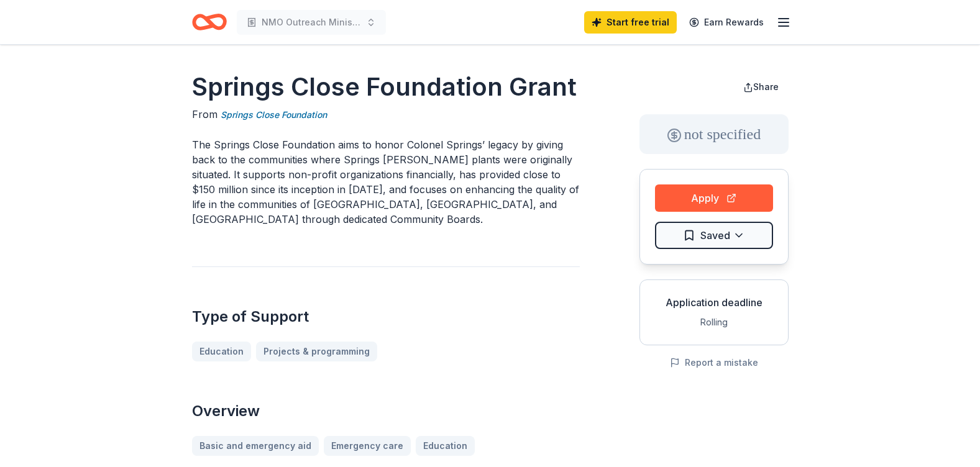 This screenshot has width=980, height=467. I want to click on div: Rolling, so click(714, 322).